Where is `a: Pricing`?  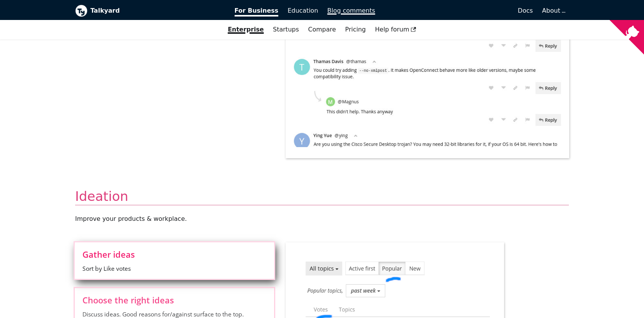
a: Pricing is located at coordinates (355, 30).